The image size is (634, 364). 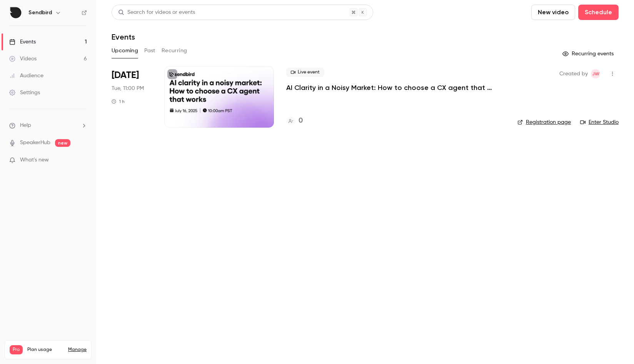 What do you see at coordinates (305, 72) in the screenshot?
I see `span: Live event` at bounding box center [305, 72].